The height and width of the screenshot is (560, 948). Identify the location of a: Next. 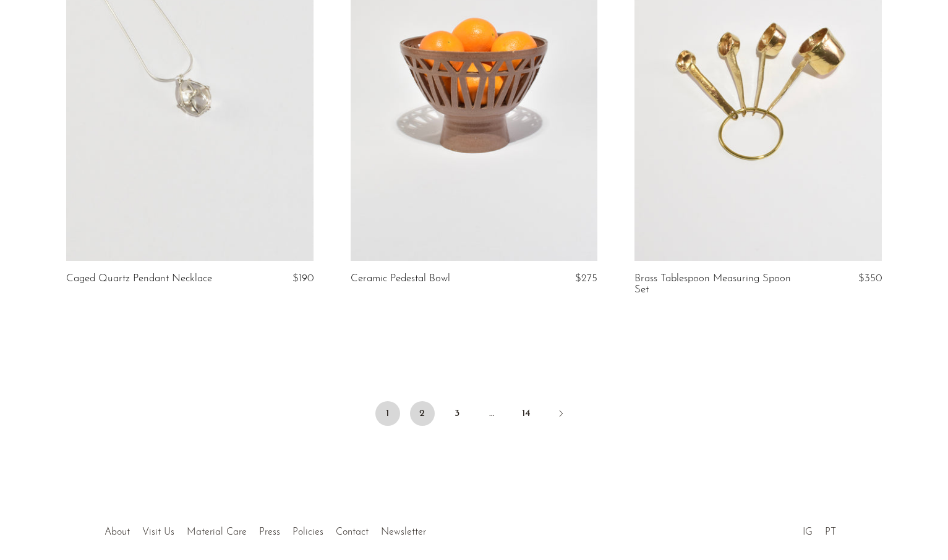
(561, 414).